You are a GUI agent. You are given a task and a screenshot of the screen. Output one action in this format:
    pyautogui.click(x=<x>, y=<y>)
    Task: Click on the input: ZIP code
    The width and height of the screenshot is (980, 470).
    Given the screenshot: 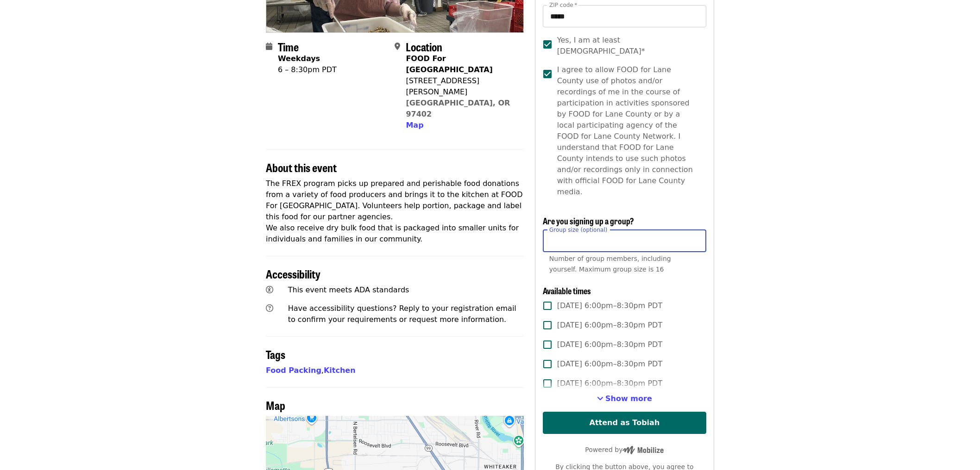 What is the action you would take?
    pyautogui.click(x=624, y=16)
    